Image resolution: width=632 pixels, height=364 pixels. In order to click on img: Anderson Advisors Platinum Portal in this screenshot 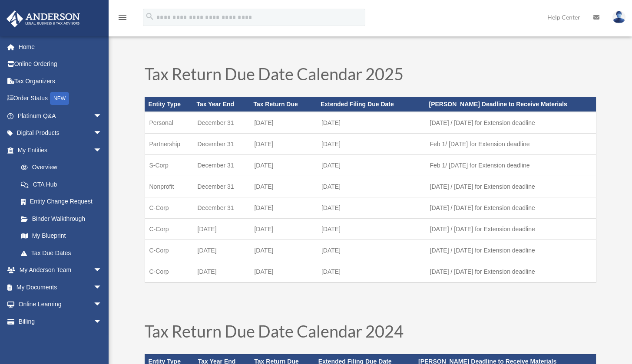, I will do `click(43, 19)`.